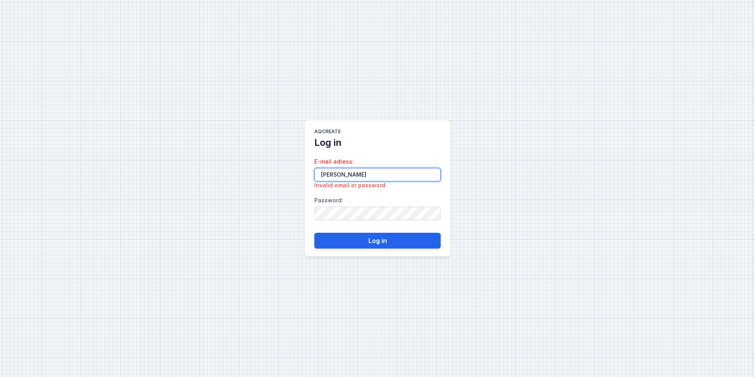  Describe the element at coordinates (378, 172) in the screenshot. I see `label: E-mail adress :` at that location.